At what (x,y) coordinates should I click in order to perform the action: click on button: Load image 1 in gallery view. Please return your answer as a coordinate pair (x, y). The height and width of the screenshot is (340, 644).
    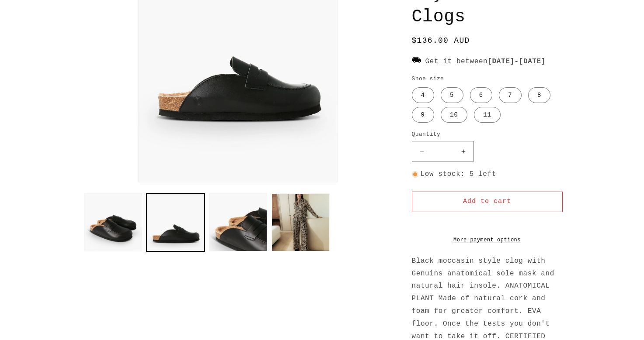
    Looking at the image, I should click on (113, 222).